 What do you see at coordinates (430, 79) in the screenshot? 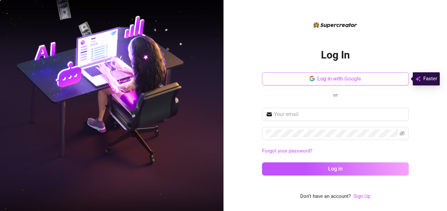
I see `span: Faster` at bounding box center [430, 79].